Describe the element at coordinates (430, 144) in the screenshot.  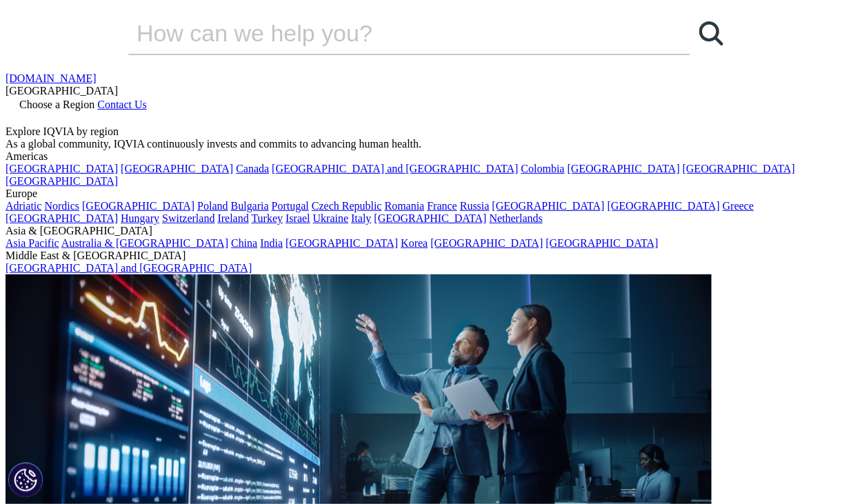
I see `div: As a global community, IQVIA continuously invests and commits to advancing human health.` at that location.